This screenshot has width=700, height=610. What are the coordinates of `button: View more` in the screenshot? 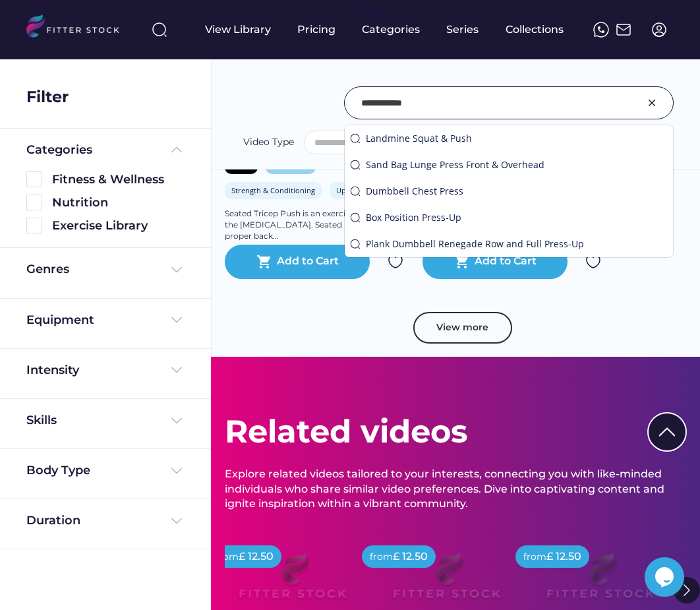 It's located at (463, 328).